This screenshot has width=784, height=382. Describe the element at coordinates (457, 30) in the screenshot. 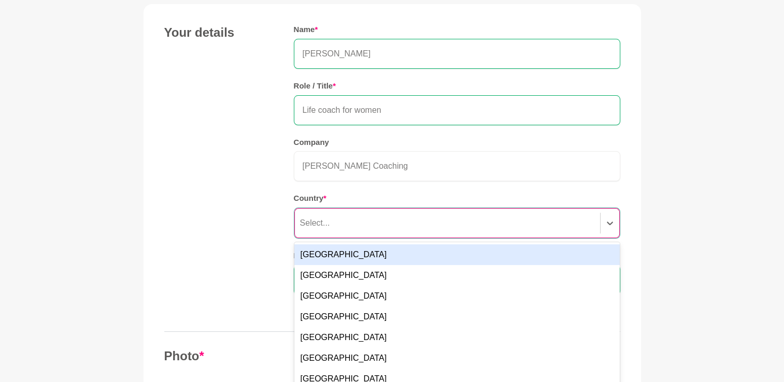

I see `h5: Name` at that location.